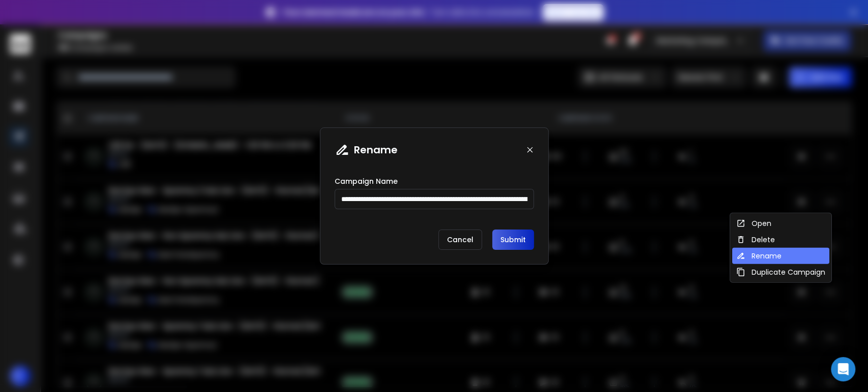  I want to click on h1: Rename, so click(376, 150).